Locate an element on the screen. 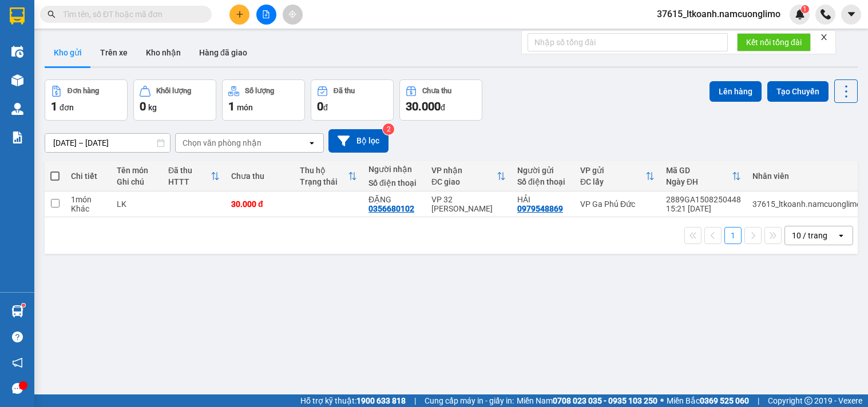  span: 37615_ltkoanh.namcuonglimo is located at coordinates (719, 14).